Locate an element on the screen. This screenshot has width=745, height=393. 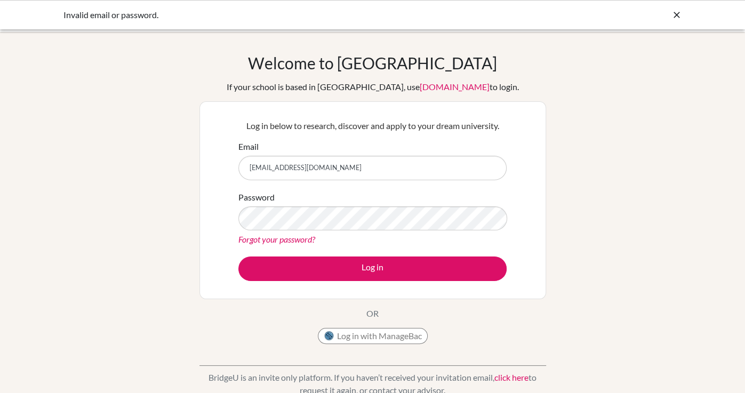
label: Email is located at coordinates (248, 147).